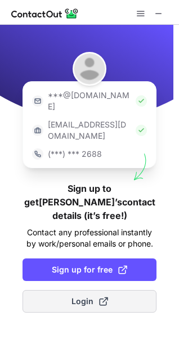  What do you see at coordinates (90, 301) in the screenshot?
I see `button: Login` at bounding box center [90, 301].